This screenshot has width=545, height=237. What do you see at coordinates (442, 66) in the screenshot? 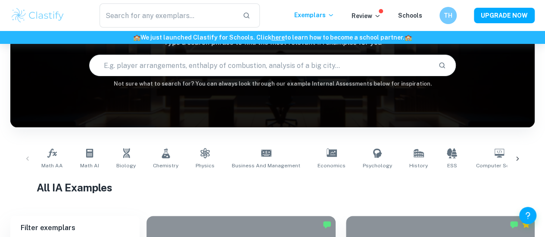
I see `button: Search` at bounding box center [442, 66].